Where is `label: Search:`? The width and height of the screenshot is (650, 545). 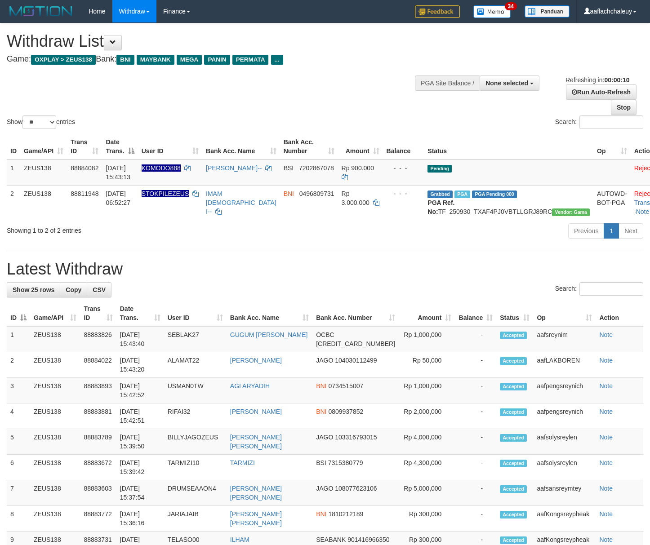
label: Search: is located at coordinates (599, 122).